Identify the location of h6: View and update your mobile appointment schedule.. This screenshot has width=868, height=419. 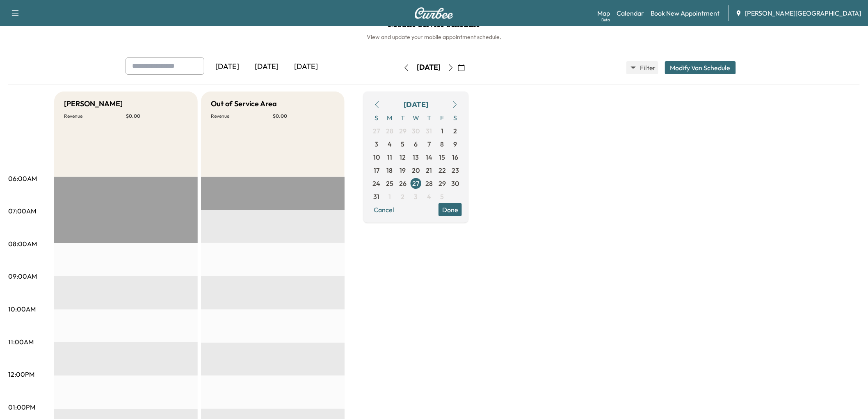
(434, 37).